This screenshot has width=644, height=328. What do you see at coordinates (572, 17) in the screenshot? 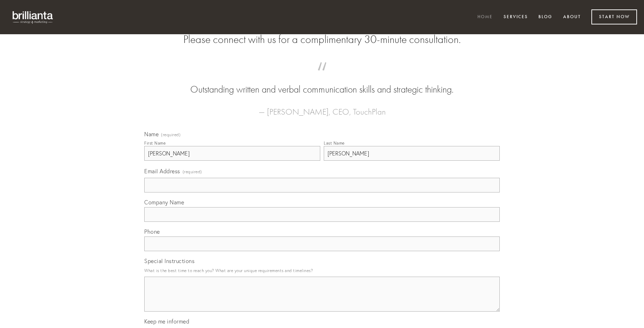
I see `a: About` at bounding box center [572, 17].